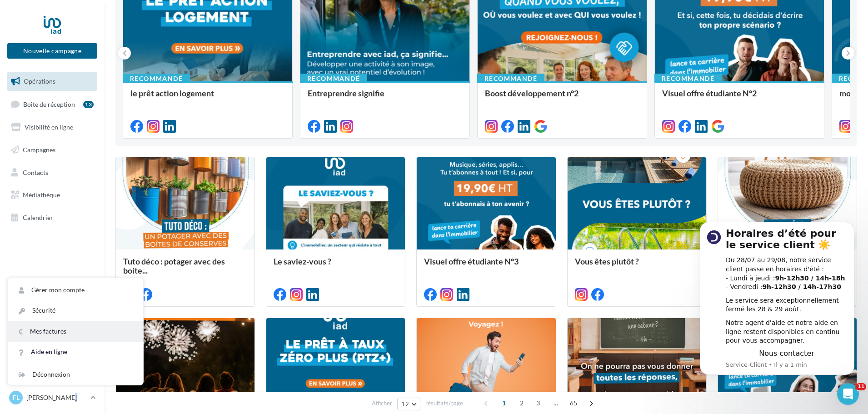 This screenshot has height=414, width=868. Describe the element at coordinates (38, 217) in the screenshot. I see `span: Calendrier` at that location.